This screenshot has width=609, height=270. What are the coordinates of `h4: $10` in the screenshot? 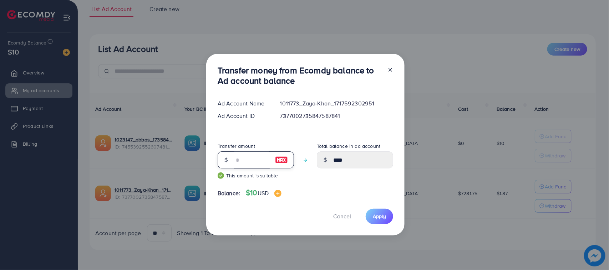 It's located at (264, 193).